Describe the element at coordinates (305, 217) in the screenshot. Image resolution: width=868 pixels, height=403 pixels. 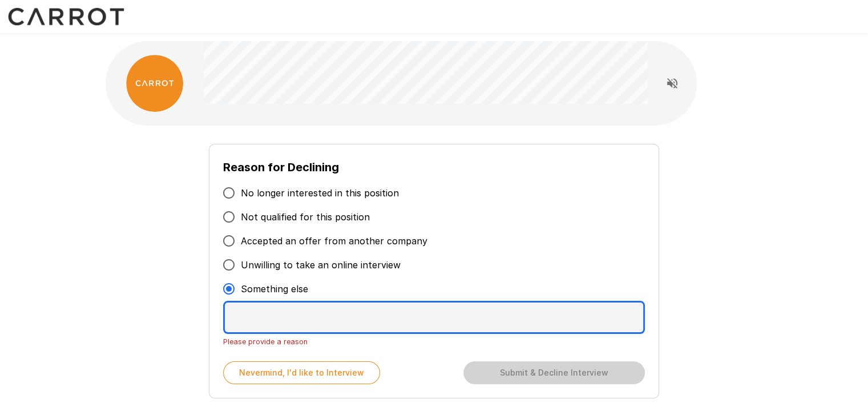
I see `span: Not qualified for this position` at that location.